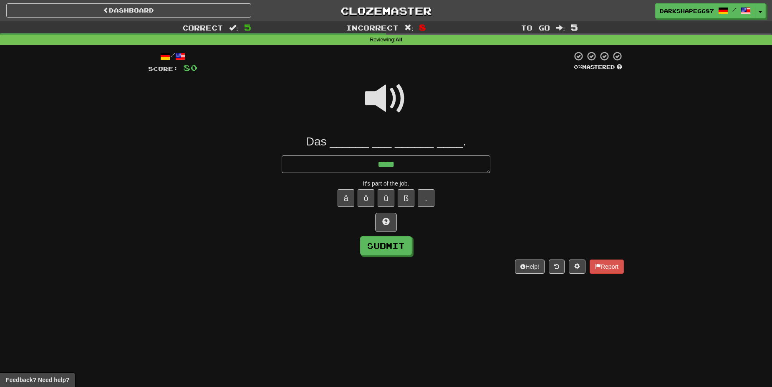 Image resolution: width=772 pixels, height=387 pixels. I want to click on span: Correct, so click(203, 28).